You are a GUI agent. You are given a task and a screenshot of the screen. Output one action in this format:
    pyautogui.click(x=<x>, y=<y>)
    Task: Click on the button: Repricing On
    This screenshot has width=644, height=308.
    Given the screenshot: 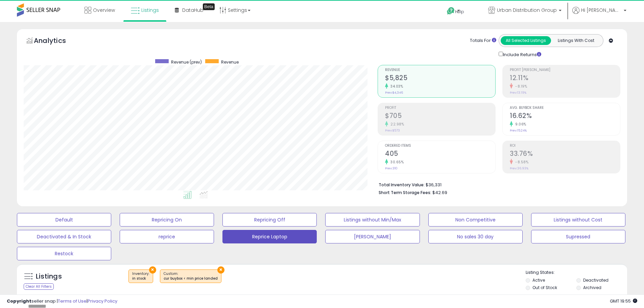 What is the action you would take?
    pyautogui.click(x=167, y=220)
    